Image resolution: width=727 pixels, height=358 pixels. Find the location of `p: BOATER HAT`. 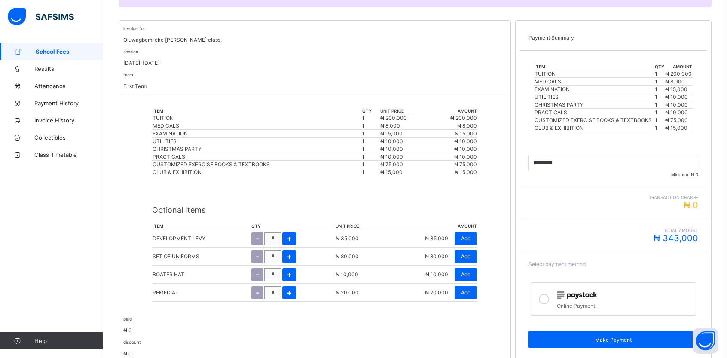

p: BOATER HAT is located at coordinates (168, 274).